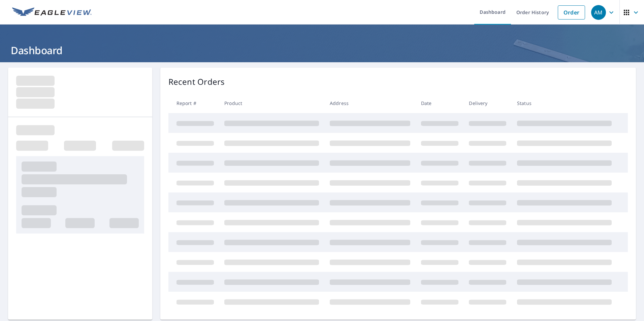 The height and width of the screenshot is (321, 644). I want to click on th: Report #, so click(194, 103).